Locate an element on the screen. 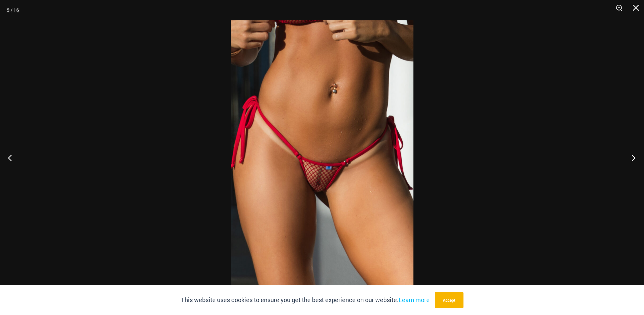 The image size is (644, 315). a: Learn more is located at coordinates (414, 299).